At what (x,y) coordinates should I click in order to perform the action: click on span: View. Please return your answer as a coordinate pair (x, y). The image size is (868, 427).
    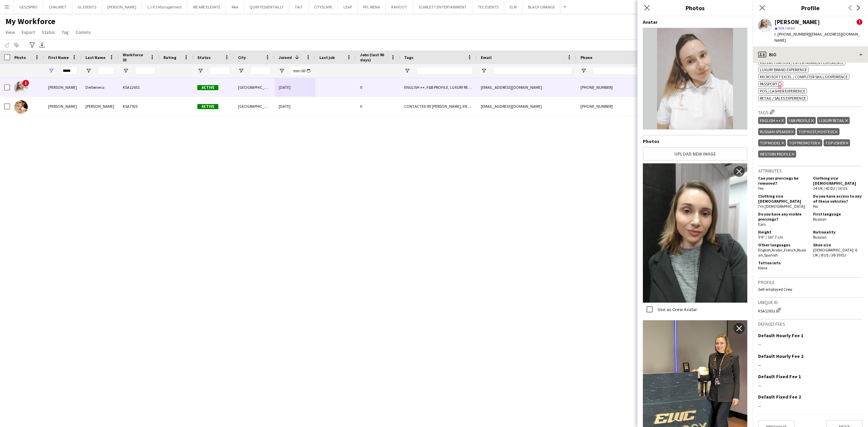
    Looking at the image, I should click on (10, 32).